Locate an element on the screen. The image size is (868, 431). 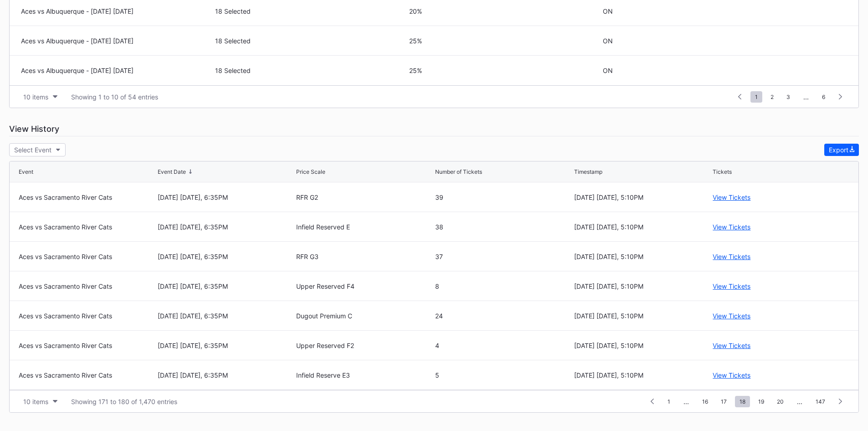
div: Showing 1 to 10 of 54 entries is located at coordinates (115, 96).